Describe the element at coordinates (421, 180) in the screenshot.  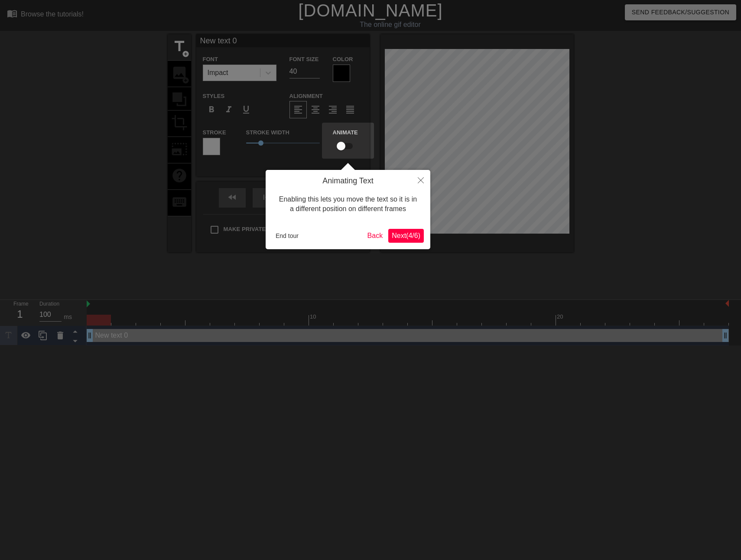
I see `button: Close` at that location.